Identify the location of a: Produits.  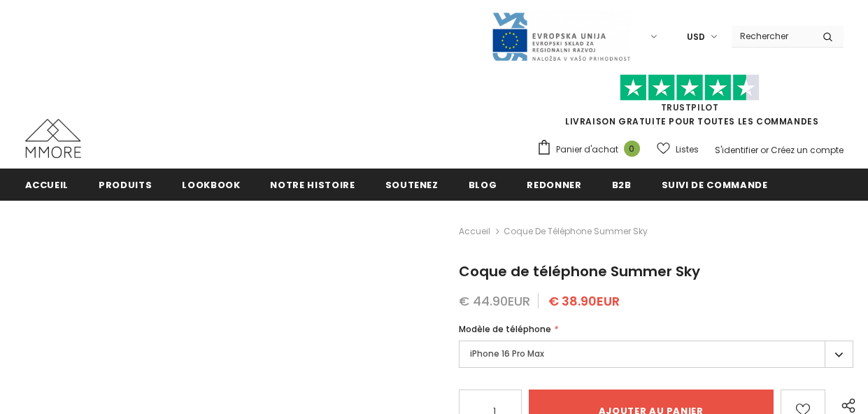
(125, 184).